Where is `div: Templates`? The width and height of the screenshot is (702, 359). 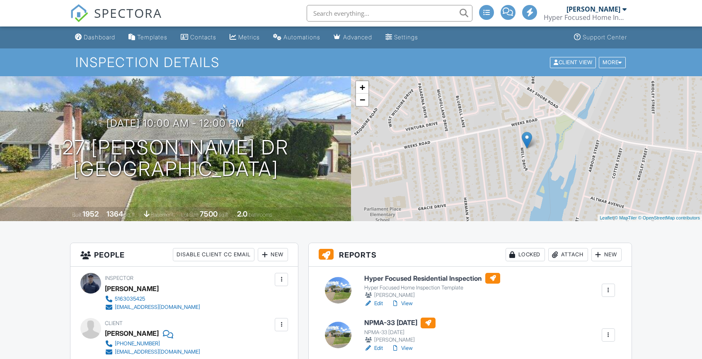 div: Templates is located at coordinates (152, 37).